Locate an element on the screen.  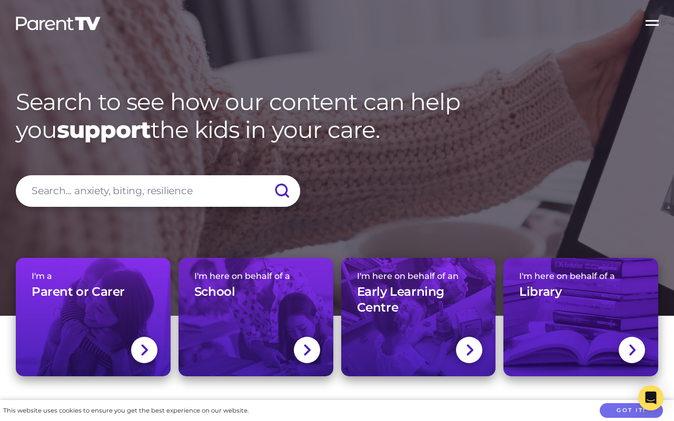
a: I'm here on behalf of aSchool is located at coordinates (256, 317).